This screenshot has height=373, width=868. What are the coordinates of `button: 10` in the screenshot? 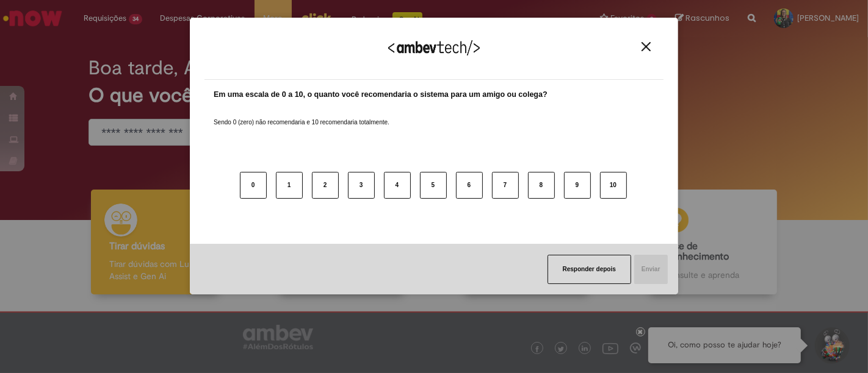 It's located at (613, 185).